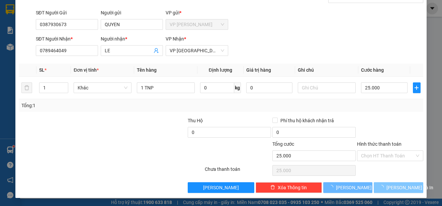  Describe the element at coordinates (221, 70) in the screenshot. I see `span: Định lượng` at that location.